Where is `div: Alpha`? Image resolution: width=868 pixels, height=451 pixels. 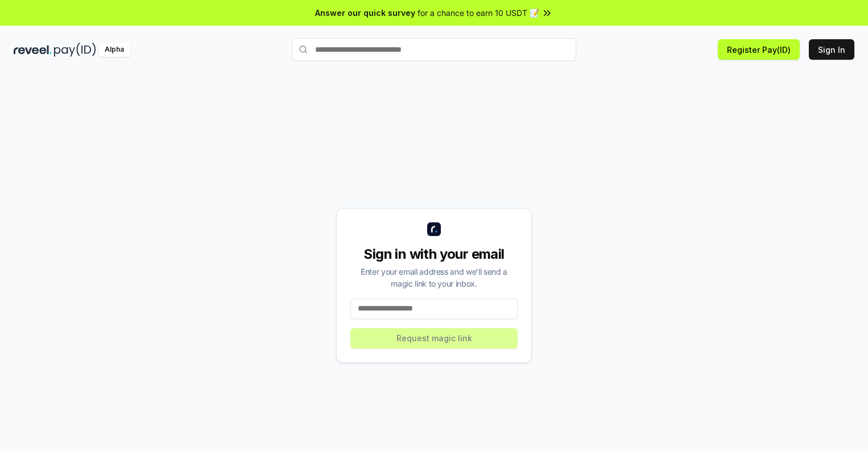
div: Alpha is located at coordinates (114, 50).